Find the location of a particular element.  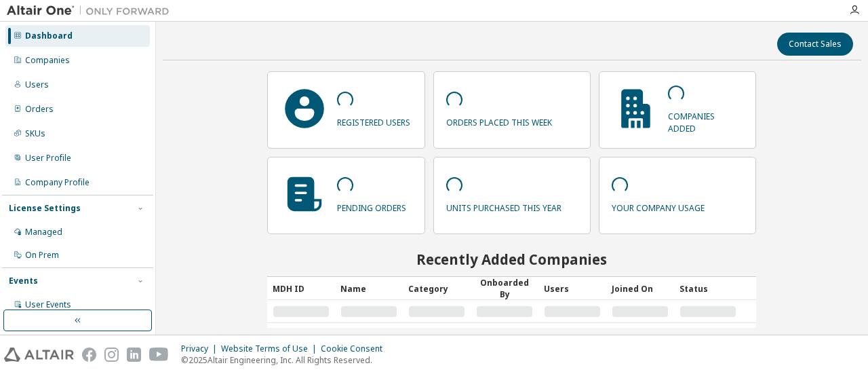

img: linkedin.svg is located at coordinates (134, 354).